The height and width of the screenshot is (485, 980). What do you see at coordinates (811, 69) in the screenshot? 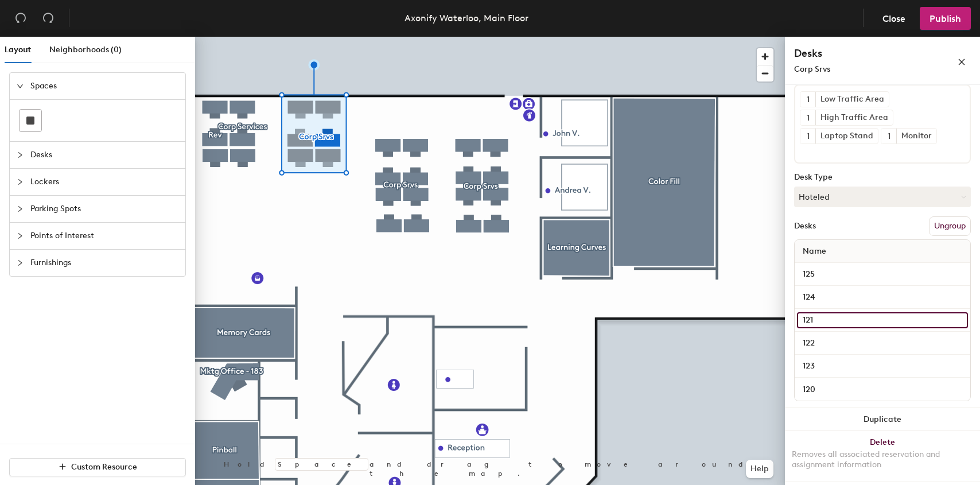
I see `span: Corp Srvs` at bounding box center [811, 69].